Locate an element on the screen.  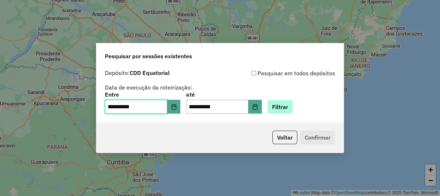
strong: CDD Equatorial is located at coordinates (150, 73).